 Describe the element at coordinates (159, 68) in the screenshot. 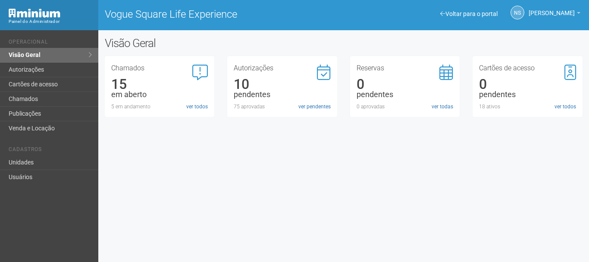

I see `h3: Chamados` at that location.